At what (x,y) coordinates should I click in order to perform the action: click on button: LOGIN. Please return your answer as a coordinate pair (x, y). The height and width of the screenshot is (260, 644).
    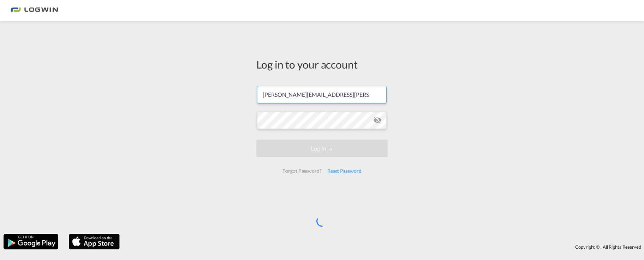
    Looking at the image, I should click on (322, 148).